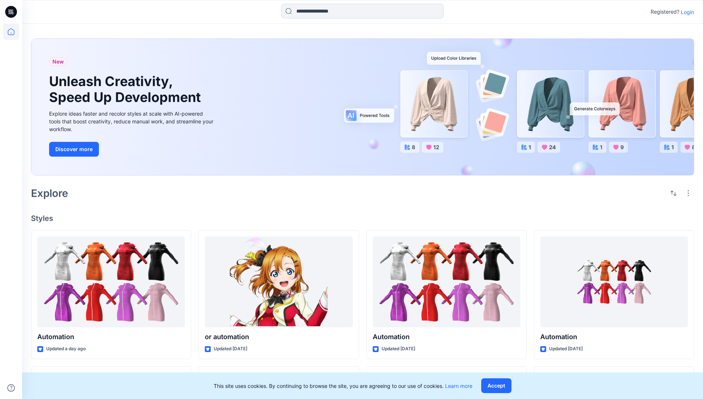 This screenshot has height=399, width=703. I want to click on a: or automation, so click(279, 282).